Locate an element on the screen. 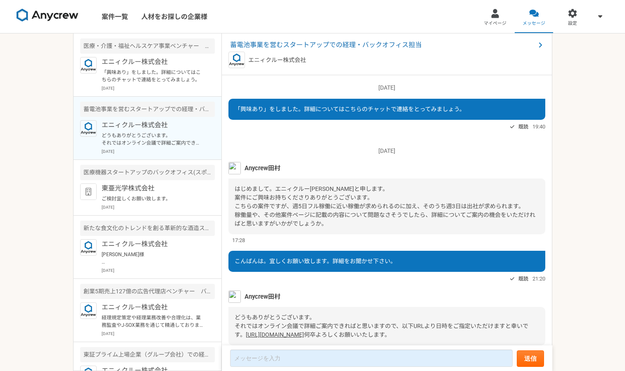  span: 蓄電池事業を営むスタートアップでの経理・バックオフィス担当 is located at coordinates (382, 45).